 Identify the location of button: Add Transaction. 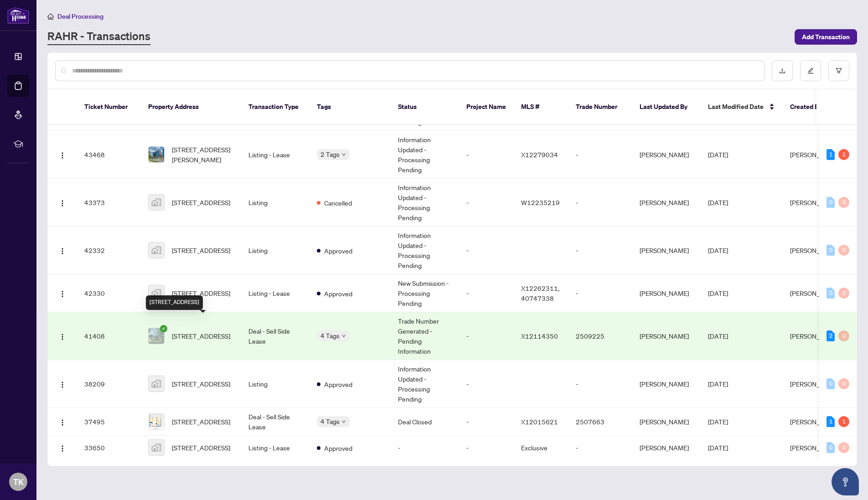
(825, 37).